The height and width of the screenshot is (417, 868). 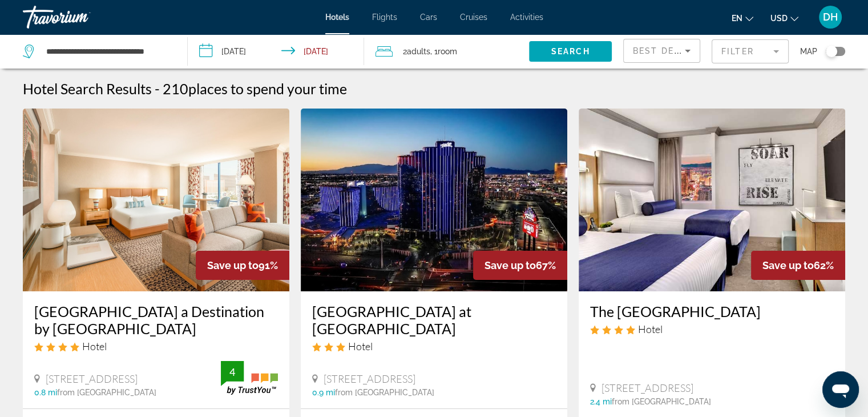 What do you see at coordinates (520, 265) in the screenshot?
I see `div: 67%` at bounding box center [520, 265].